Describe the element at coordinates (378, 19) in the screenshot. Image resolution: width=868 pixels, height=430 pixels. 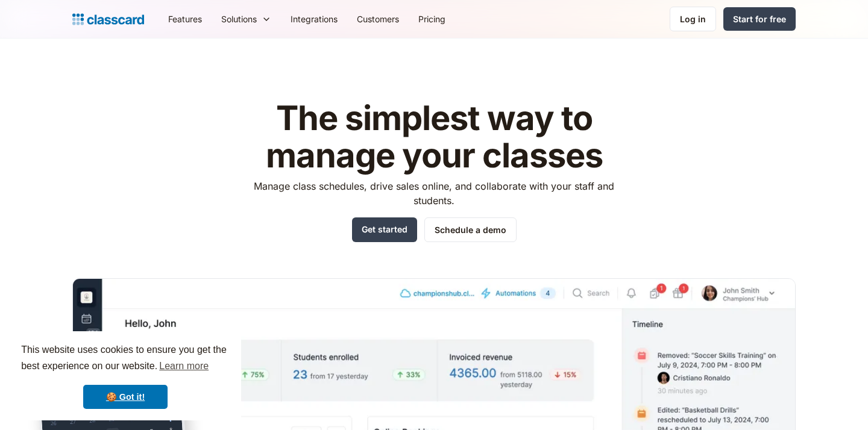
I see `a: Customers` at that location.